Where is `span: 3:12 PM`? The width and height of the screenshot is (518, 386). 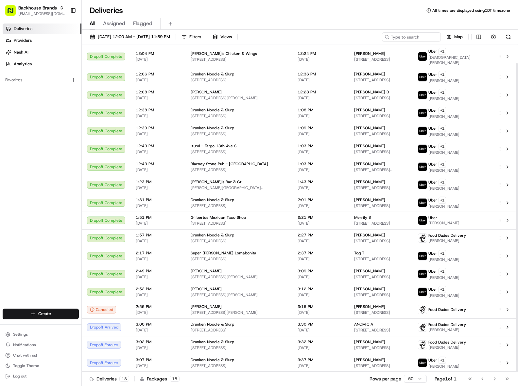 span: 3:12 PM is located at coordinates (320, 289).